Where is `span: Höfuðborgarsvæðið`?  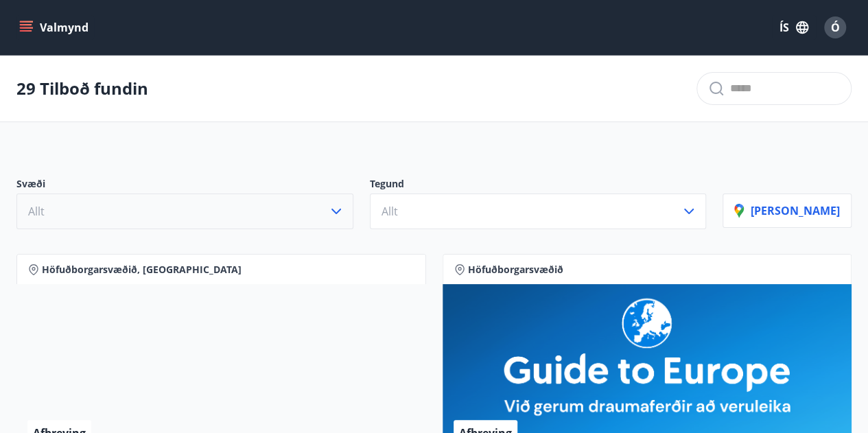 span: Höfuðborgarsvæðið is located at coordinates (515, 270).